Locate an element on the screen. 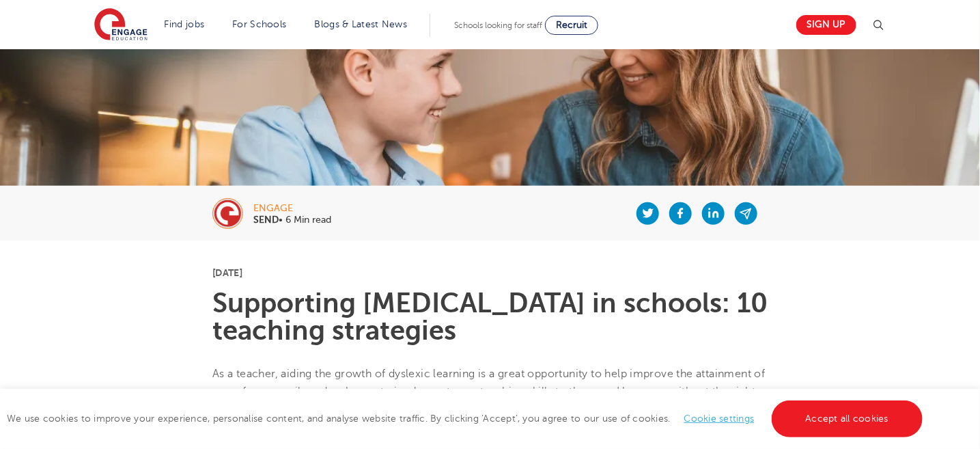 Image resolution: width=980 pixels, height=449 pixels. a: Recruit is located at coordinates (572, 25).